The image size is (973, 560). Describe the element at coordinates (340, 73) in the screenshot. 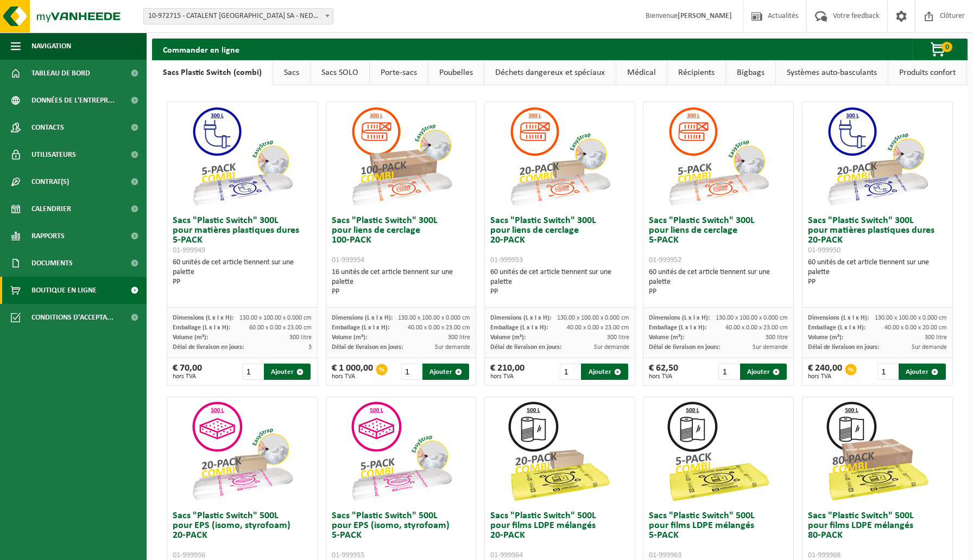

I see `a: Sacs SOLO` at that location.